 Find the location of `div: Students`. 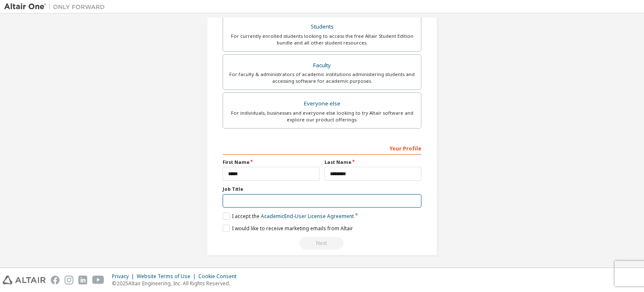

div: Students is located at coordinates (322, 27).